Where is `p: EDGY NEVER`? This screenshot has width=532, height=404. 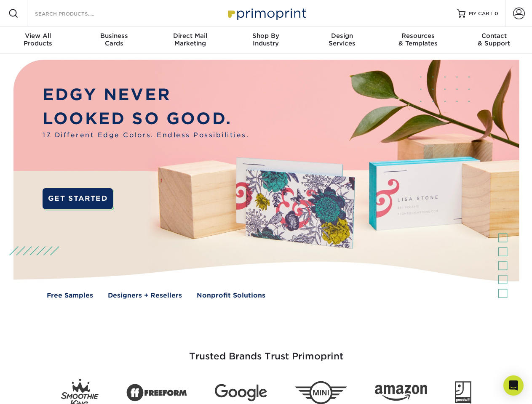
p: EDGY NEVER is located at coordinates (146, 95).